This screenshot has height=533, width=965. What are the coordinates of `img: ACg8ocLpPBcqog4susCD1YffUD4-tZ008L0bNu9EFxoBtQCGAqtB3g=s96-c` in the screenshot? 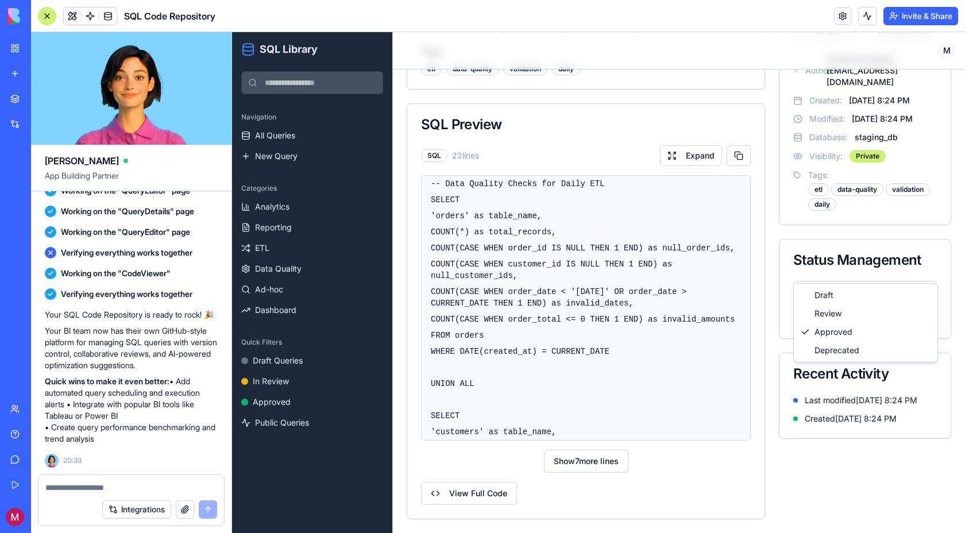 It's located at (15, 517).